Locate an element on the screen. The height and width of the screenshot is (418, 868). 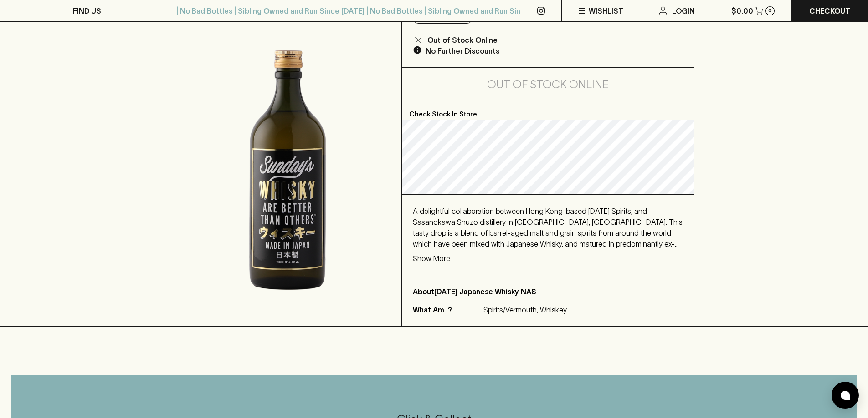
p: Out of Stock Online is located at coordinates (463, 40).